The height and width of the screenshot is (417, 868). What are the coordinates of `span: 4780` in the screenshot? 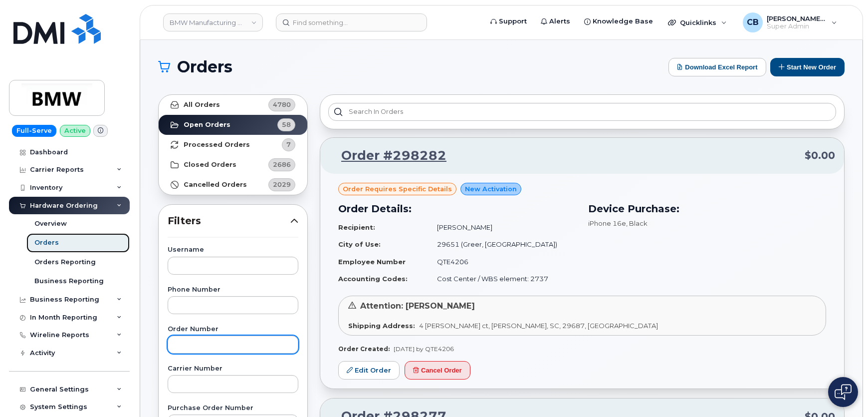 It's located at (282, 104).